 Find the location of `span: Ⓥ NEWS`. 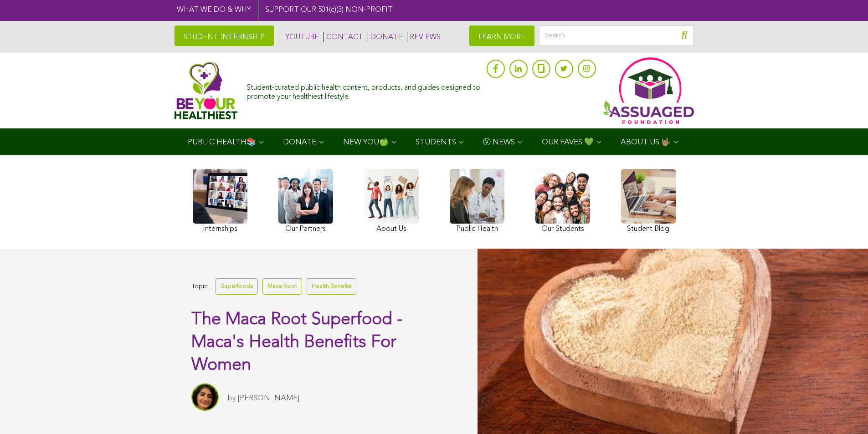

span: Ⓥ NEWS is located at coordinates (499, 142).